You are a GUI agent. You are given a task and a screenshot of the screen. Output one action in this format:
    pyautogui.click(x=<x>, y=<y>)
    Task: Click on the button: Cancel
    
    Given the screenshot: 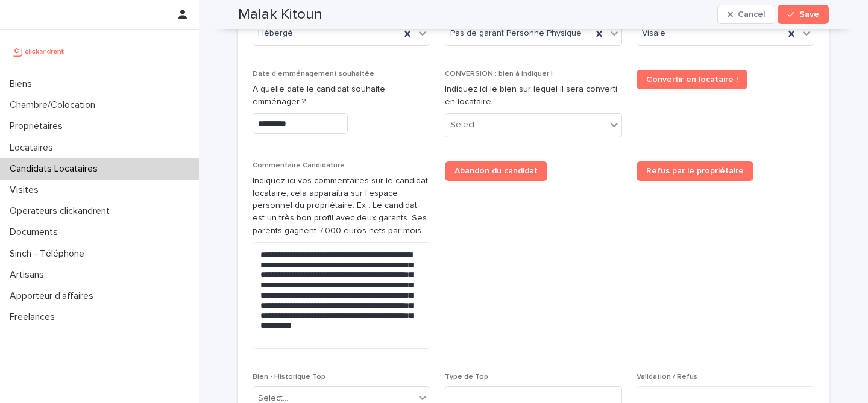 What is the action you would take?
    pyautogui.click(x=746, y=14)
    